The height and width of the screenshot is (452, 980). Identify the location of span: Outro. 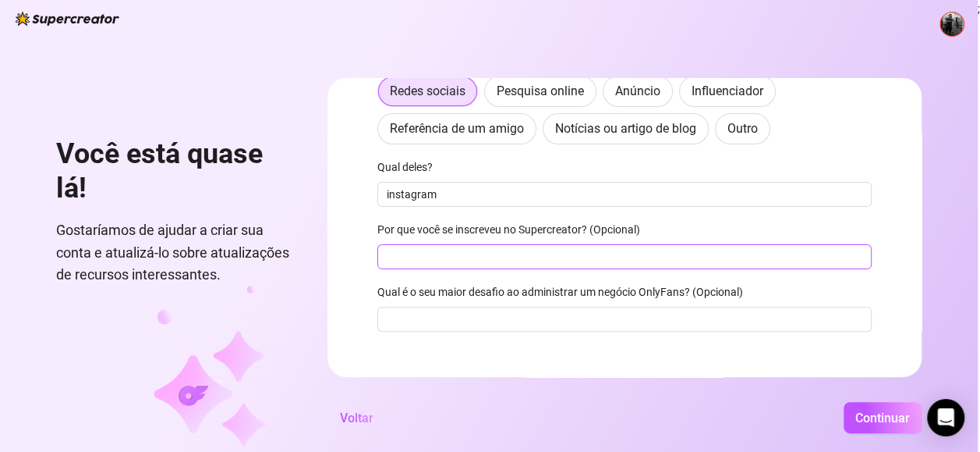
(743, 128).